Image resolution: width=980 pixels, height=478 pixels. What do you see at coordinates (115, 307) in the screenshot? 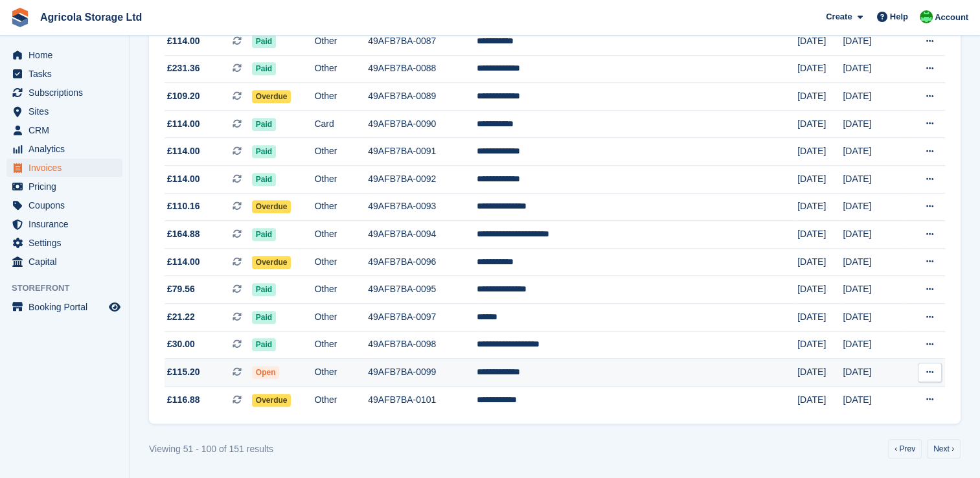
I see `a: Preview store` at bounding box center [115, 307].